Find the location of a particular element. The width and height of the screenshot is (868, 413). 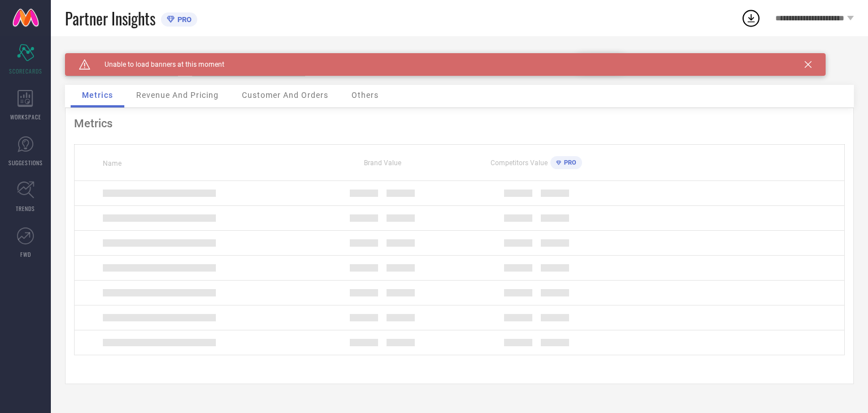

span: Metrics is located at coordinates (97, 95).